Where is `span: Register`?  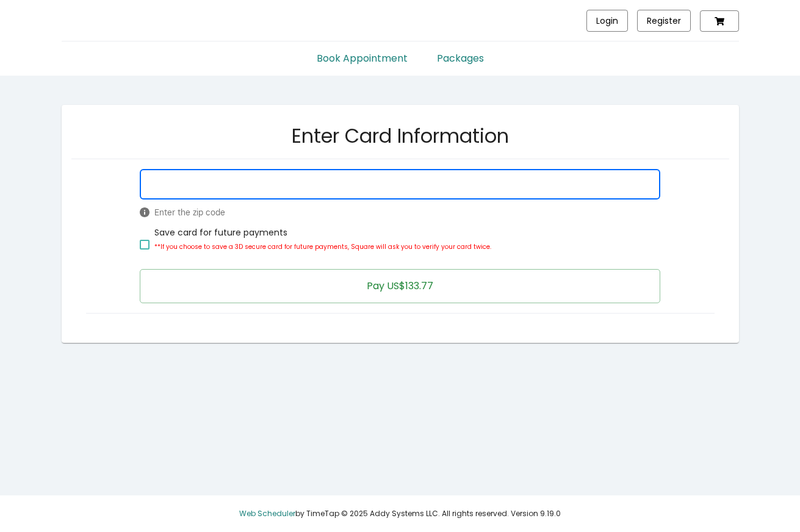
span: Register is located at coordinates (664, 21).